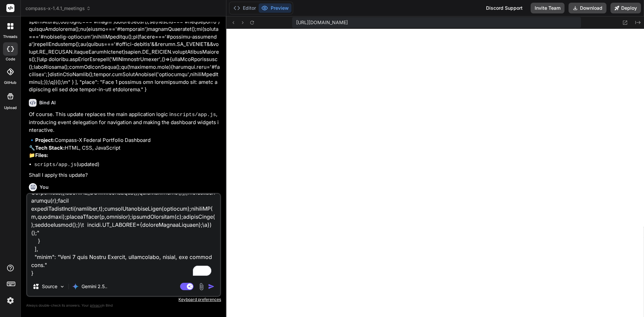  What do you see at coordinates (58, 8) in the screenshot?
I see `span: compass-x-1.4.1_meetings` at bounding box center [58, 8].